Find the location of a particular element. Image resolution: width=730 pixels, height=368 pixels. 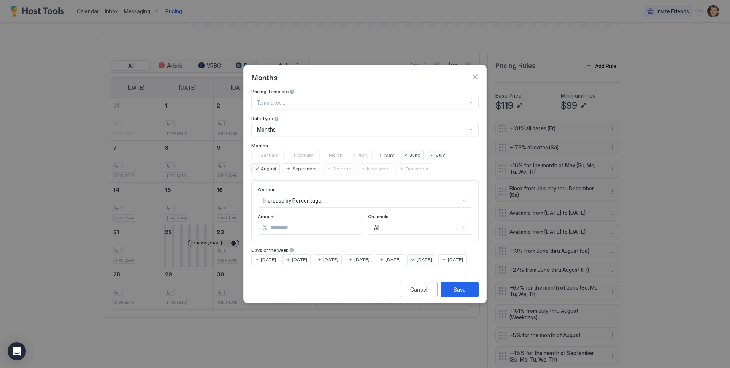

span: Rule Type is located at coordinates (262, 118).